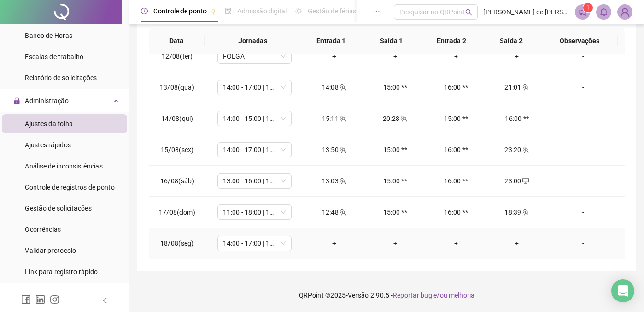 The width and height of the screenshot is (644, 312). I want to click on span: 14:00 - 15:00 | 16:00 - 22:00, so click(254, 119).